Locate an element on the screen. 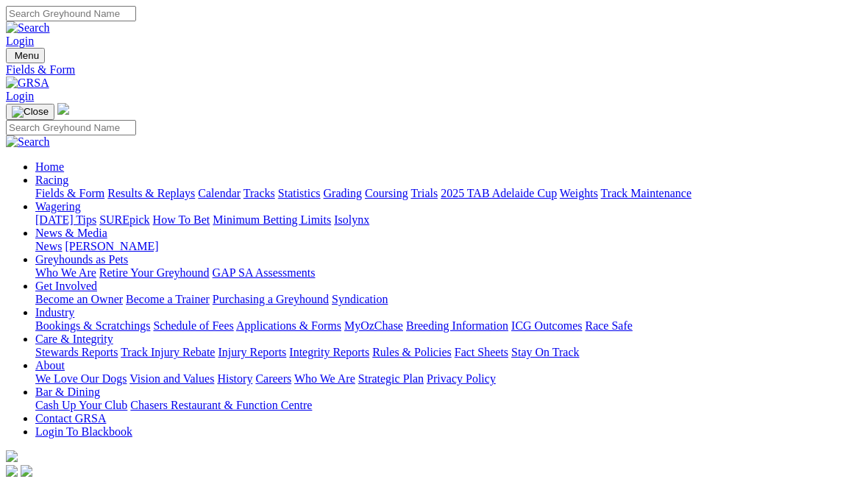 Image resolution: width=868 pixels, height=479 pixels. a: Integrity Reports is located at coordinates (329, 351).